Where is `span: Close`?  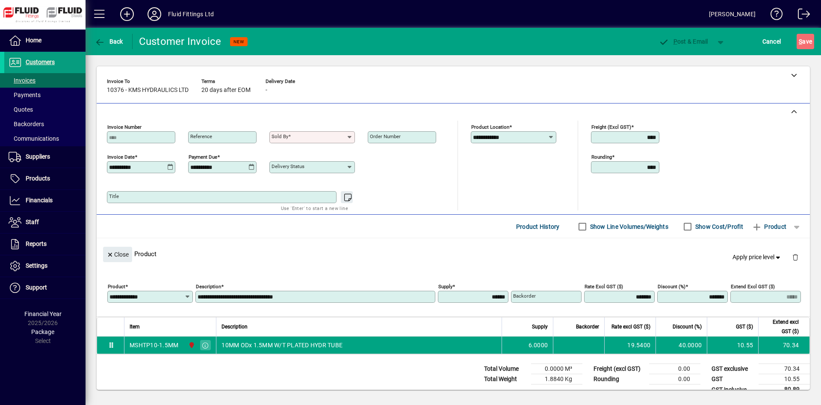
span: Close is located at coordinates (118, 254).